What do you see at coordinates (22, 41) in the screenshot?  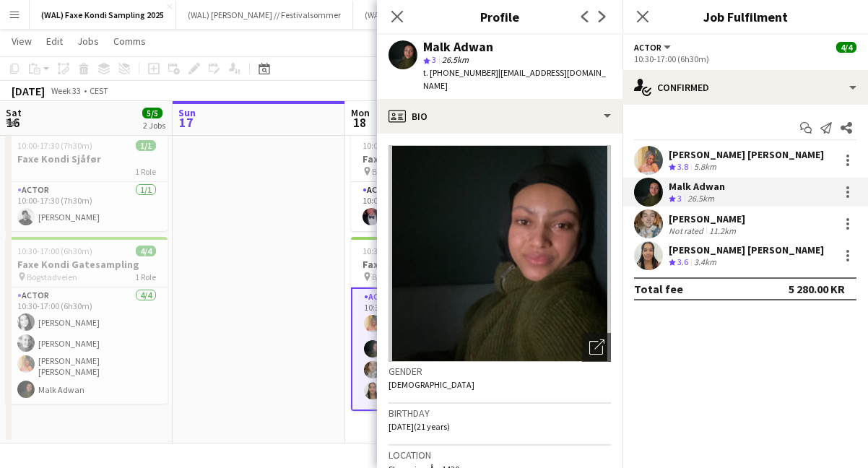 I see `span: View` at bounding box center [22, 41].